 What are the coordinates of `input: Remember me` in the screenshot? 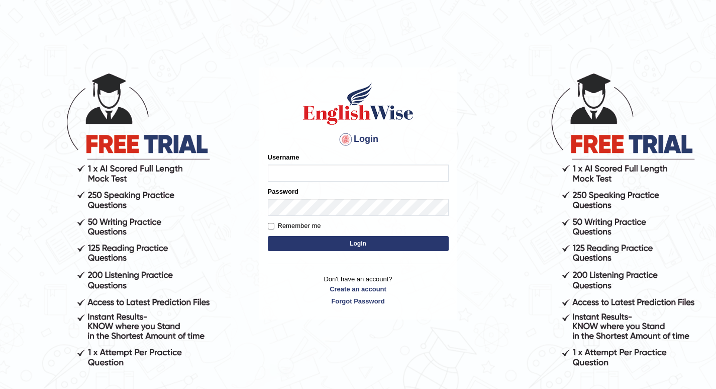 It's located at (271, 226).